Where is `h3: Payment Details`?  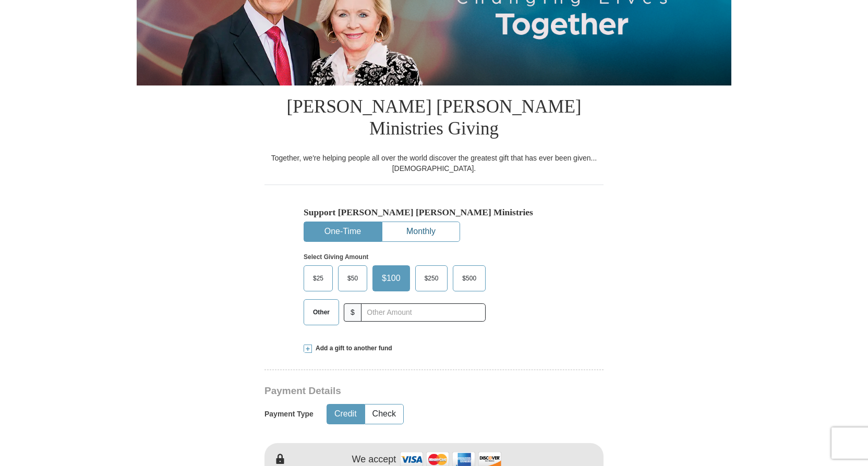
h3: Payment Details is located at coordinates (397, 391).